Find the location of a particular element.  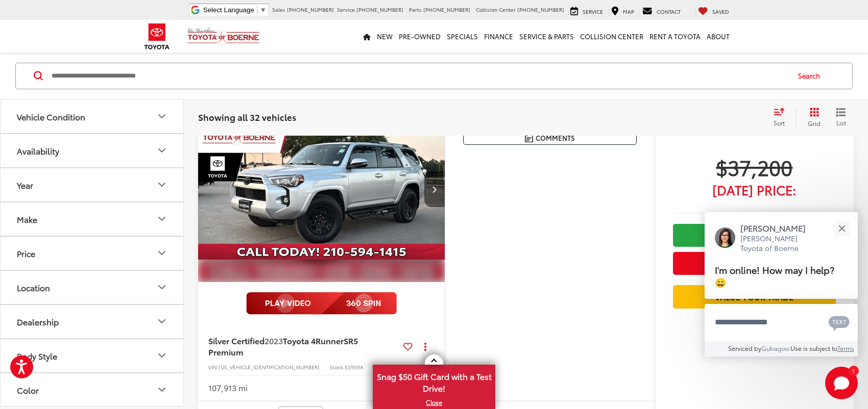

a: Terms is located at coordinates (845, 348).